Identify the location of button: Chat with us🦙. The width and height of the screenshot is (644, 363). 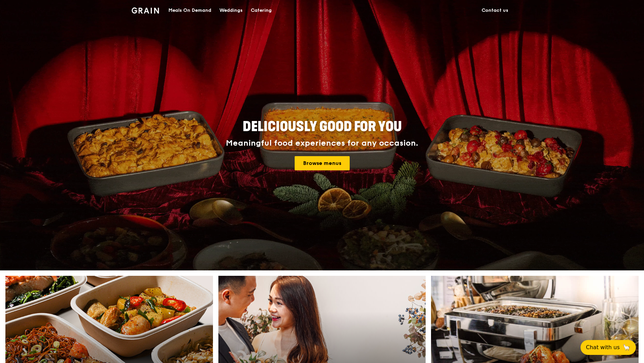
(608, 347).